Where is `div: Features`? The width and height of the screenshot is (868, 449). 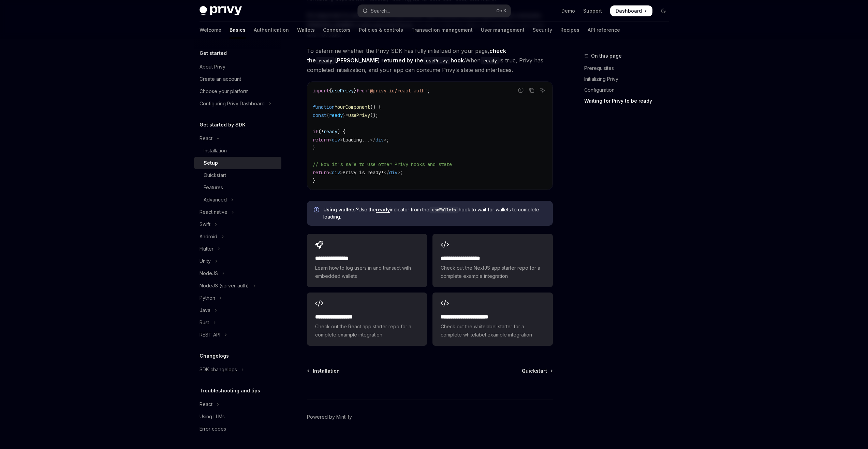 div: Features is located at coordinates (213, 187).